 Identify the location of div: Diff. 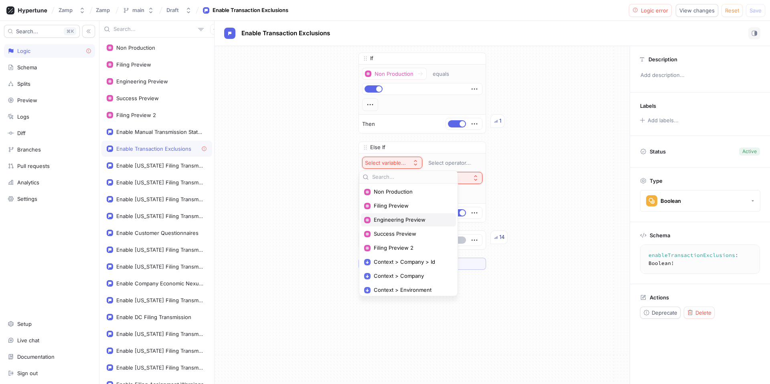
(21, 133).